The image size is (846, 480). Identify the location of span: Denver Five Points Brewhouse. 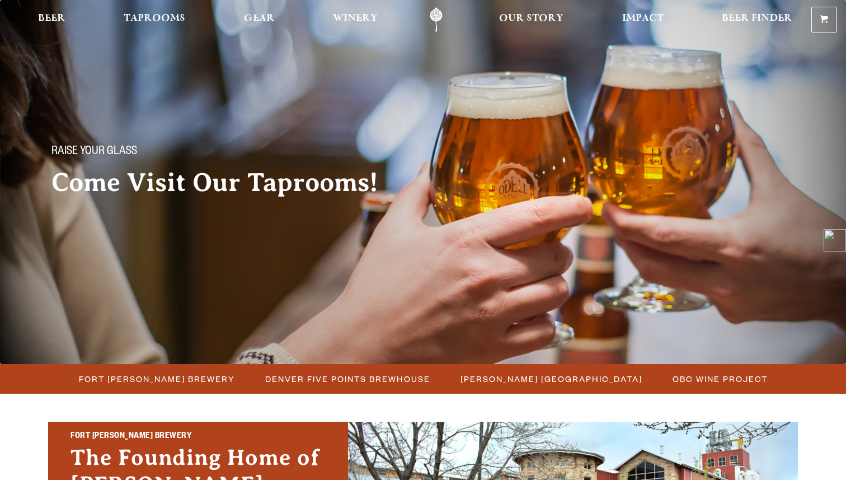
(348, 378).